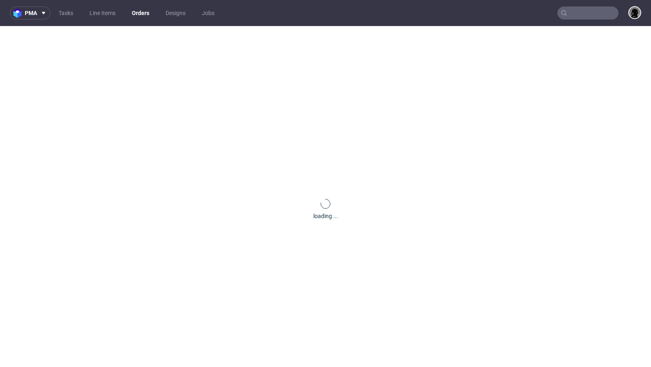 The width and height of the screenshot is (651, 367). What do you see at coordinates (175, 13) in the screenshot?
I see `a: Designs` at bounding box center [175, 13].